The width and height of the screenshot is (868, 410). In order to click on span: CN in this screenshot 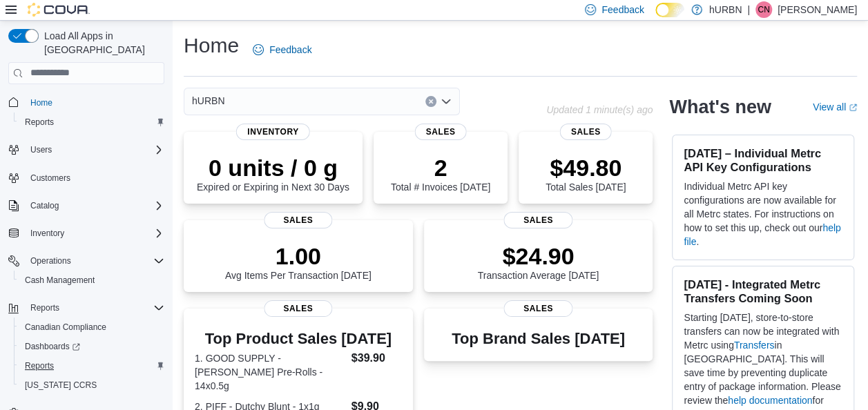, I will do `click(763, 10)`.